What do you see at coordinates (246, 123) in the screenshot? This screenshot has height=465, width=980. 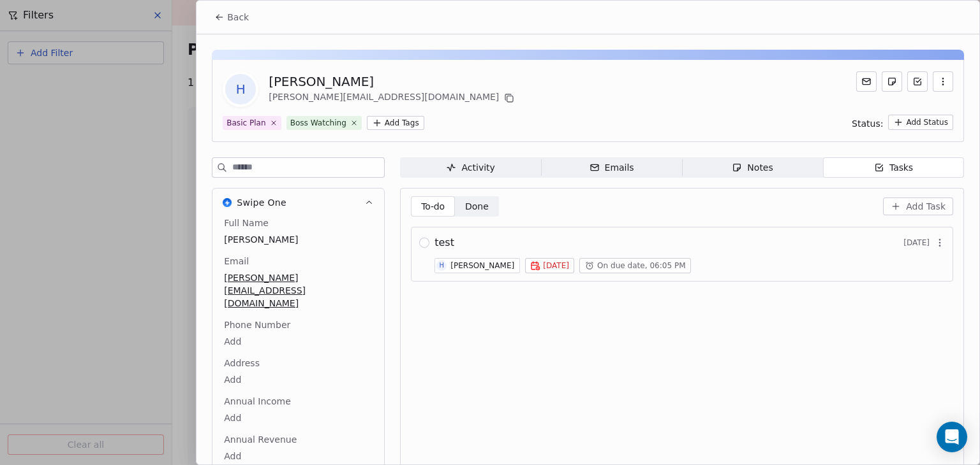 I see `div: Basic Plan` at bounding box center [246, 123].